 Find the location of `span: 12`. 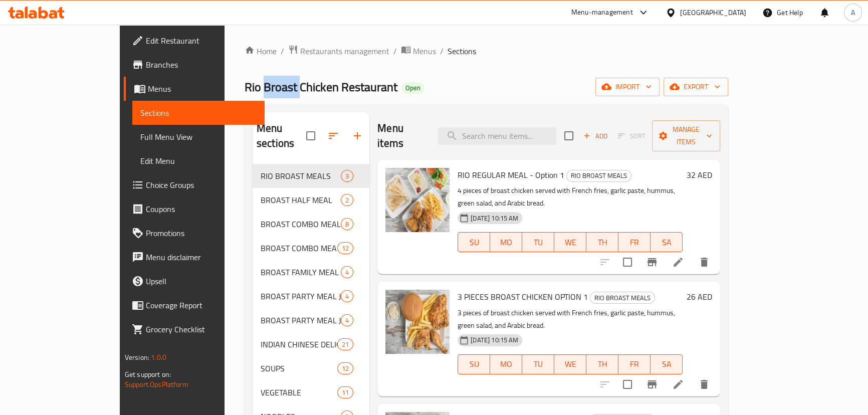

span: 12 is located at coordinates (346, 369).